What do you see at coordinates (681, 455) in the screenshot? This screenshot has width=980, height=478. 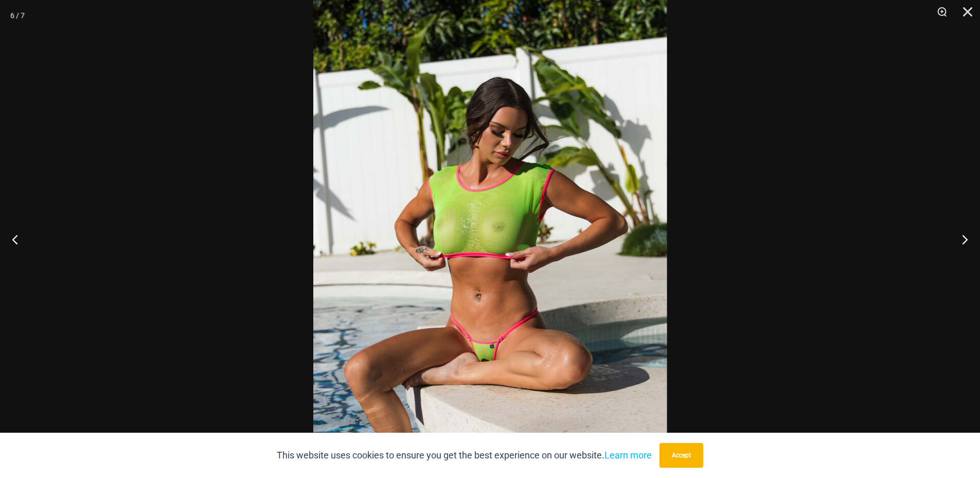 I see `button: Accept` at bounding box center [681, 455].